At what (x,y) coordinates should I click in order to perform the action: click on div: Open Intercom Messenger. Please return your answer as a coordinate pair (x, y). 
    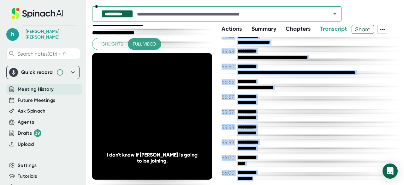
    Looking at the image, I should click on (390, 171).